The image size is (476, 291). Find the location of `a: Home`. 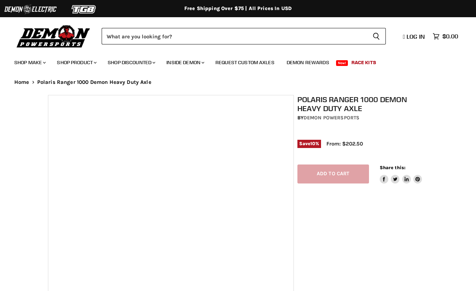

a: Home is located at coordinates (22, 82).